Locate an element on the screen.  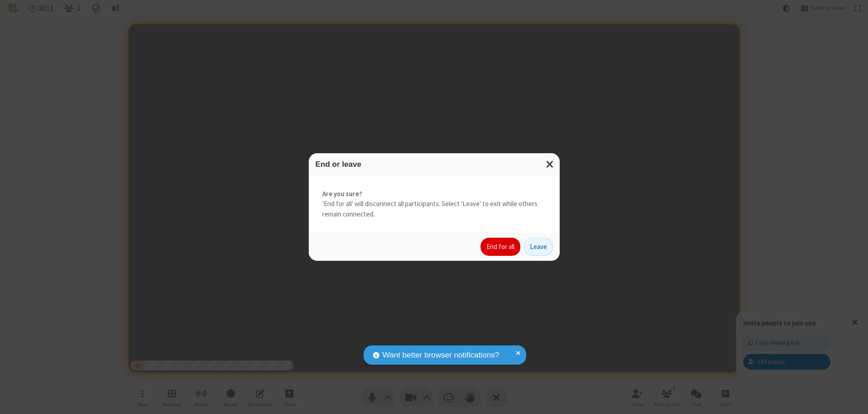
div: 'End for all' will disconnect all participants. Select 'Leave' to exit while others remain connec... is located at coordinates (434, 204).